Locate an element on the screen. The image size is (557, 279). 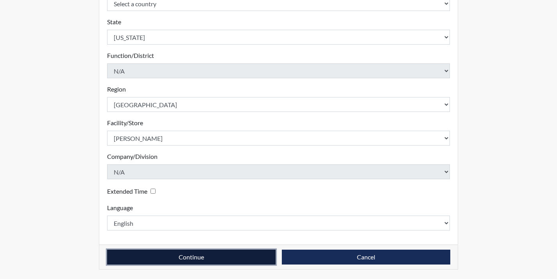
button: Continue is located at coordinates (191, 257).